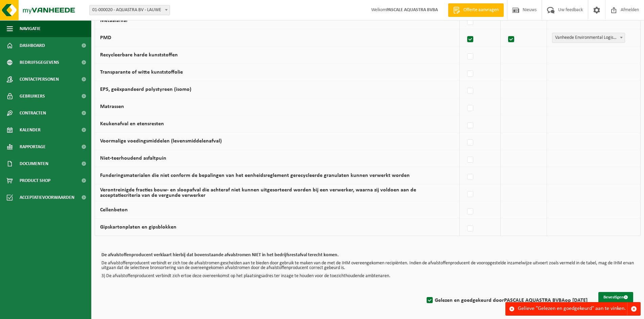 The image size is (644, 319). Describe the element at coordinates (615, 297) in the screenshot. I see `button: Bevestigen` at that location.